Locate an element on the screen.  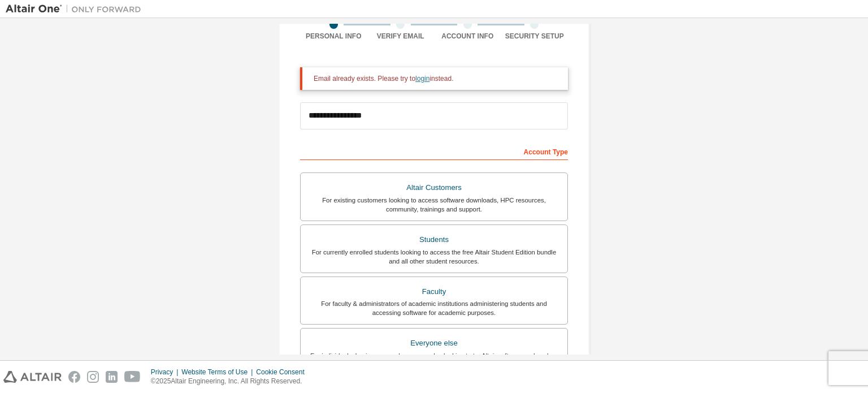
div: For faculty & administrators of academic institutions administering students and accessing softwa... is located at coordinates (434, 308).